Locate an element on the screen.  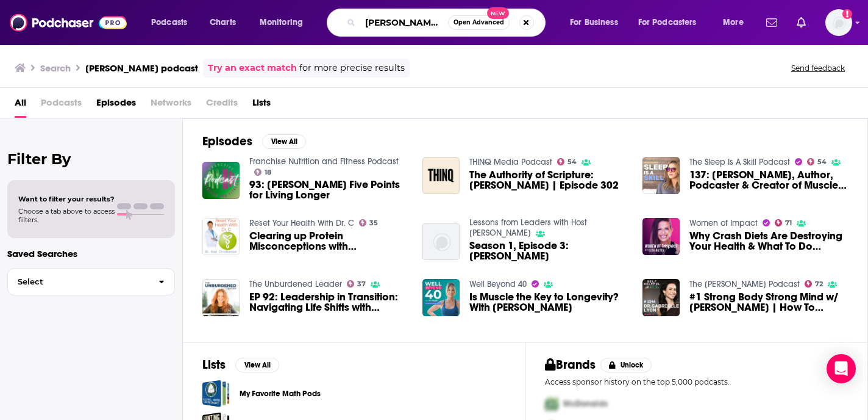
span: 35 is located at coordinates (374, 223).